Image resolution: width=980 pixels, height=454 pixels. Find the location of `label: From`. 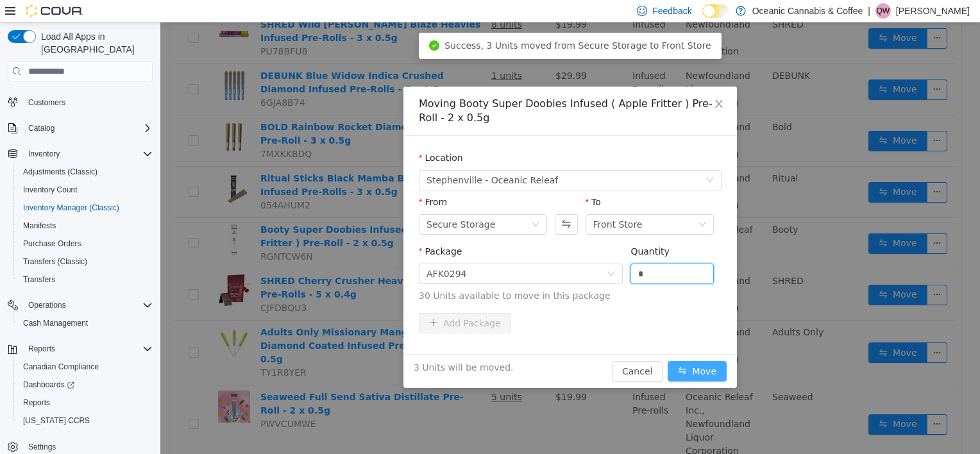

label: From is located at coordinates (273, 180).